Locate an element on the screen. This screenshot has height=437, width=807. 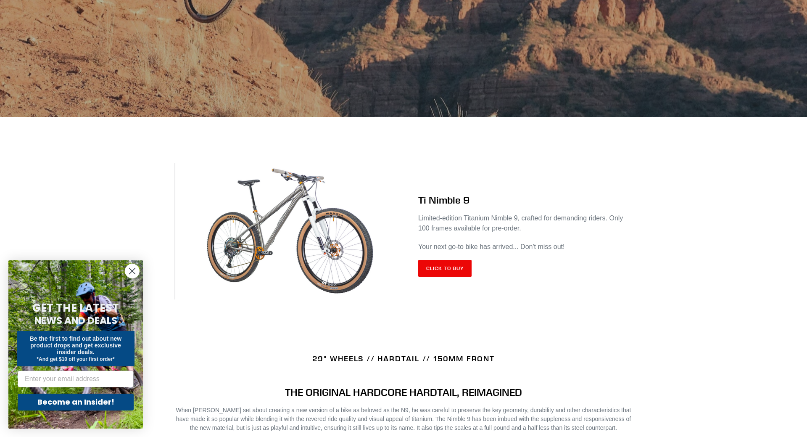
span: NEWS AND DEALS is located at coordinates (76, 320).